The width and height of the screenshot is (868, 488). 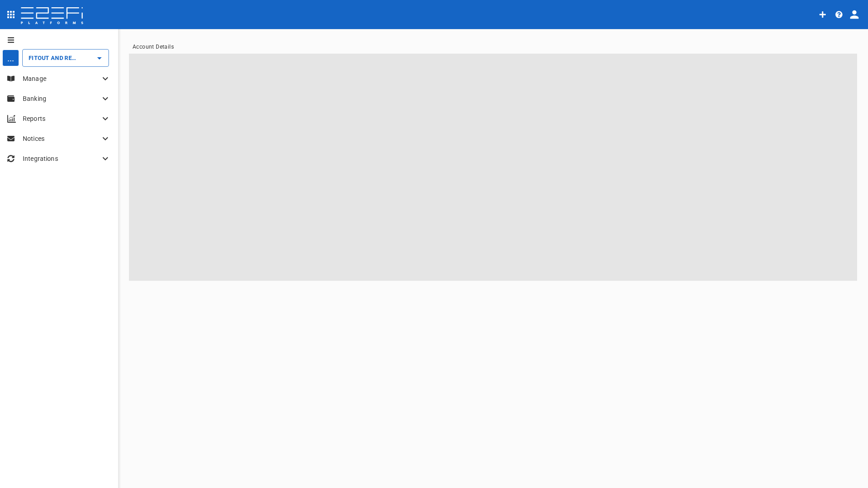 I want to click on span: Account Details, so click(x=153, y=47).